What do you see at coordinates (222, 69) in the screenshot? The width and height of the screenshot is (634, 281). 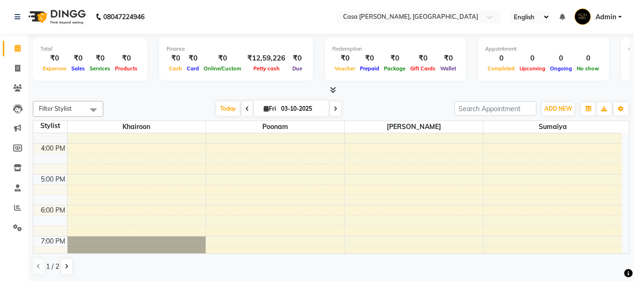 I see `span: Online/Custom` at bounding box center [222, 69].